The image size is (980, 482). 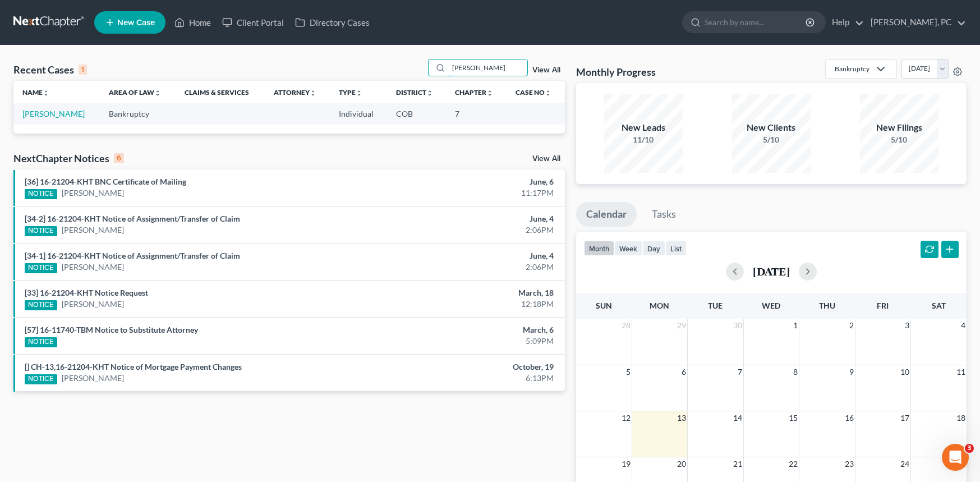 What do you see at coordinates (533, 92) in the screenshot?
I see `a: Case Nounfold_more` at bounding box center [533, 92].